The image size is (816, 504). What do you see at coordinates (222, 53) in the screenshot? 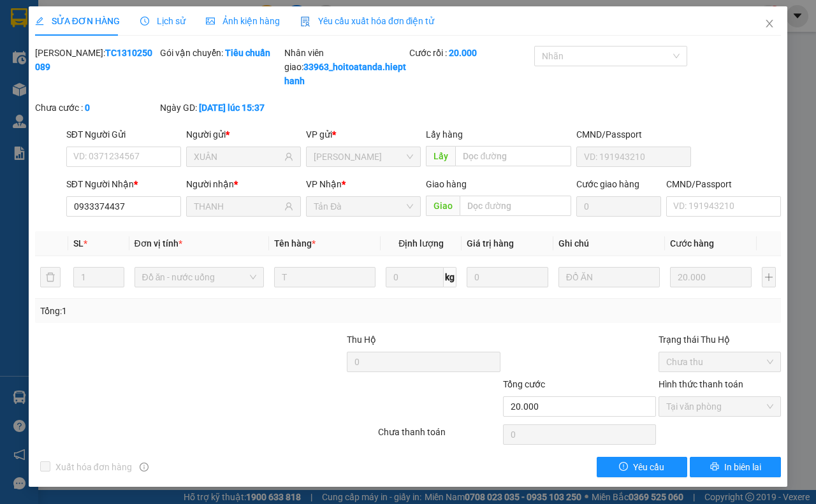
I see `div: Gói vận chuyển:` at bounding box center [222, 53].